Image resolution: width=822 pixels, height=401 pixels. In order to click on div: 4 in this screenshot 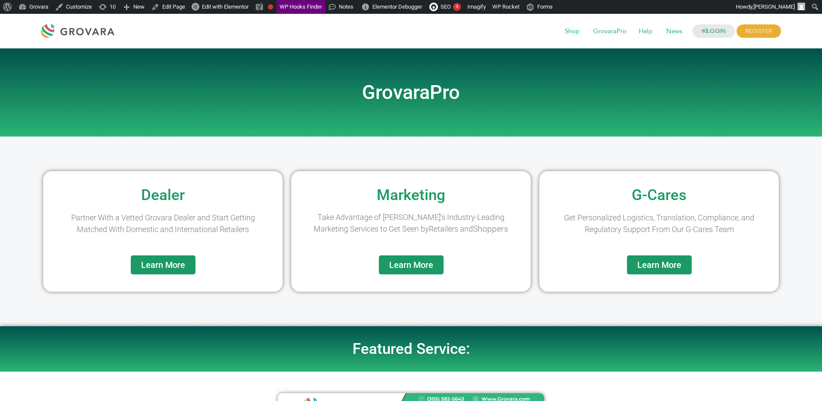, I will do `click(457, 7)`.